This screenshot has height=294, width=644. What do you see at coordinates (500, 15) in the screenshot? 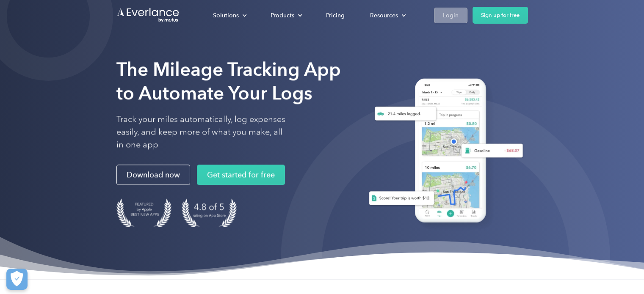
I see `a: Sign up for free` at bounding box center [500, 15].